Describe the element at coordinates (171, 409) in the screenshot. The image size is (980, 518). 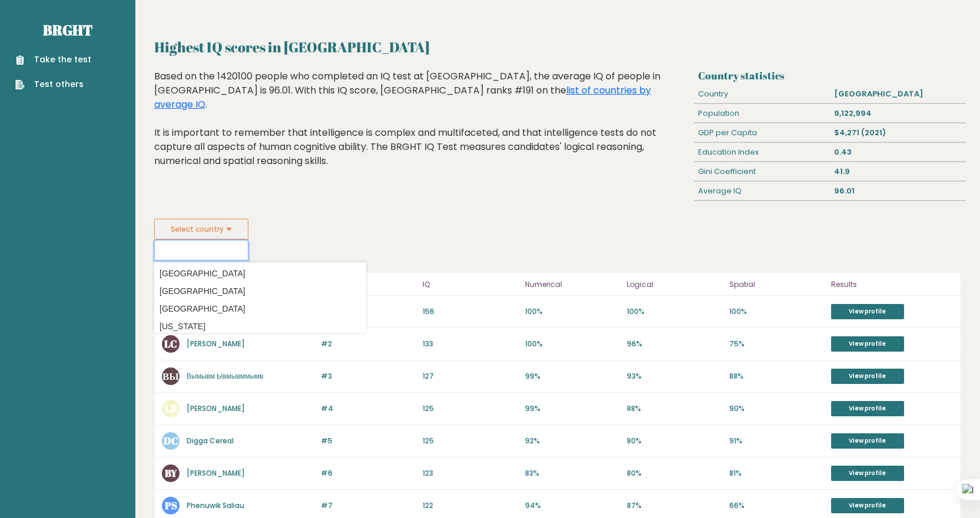
I see `text: LB` at that location.